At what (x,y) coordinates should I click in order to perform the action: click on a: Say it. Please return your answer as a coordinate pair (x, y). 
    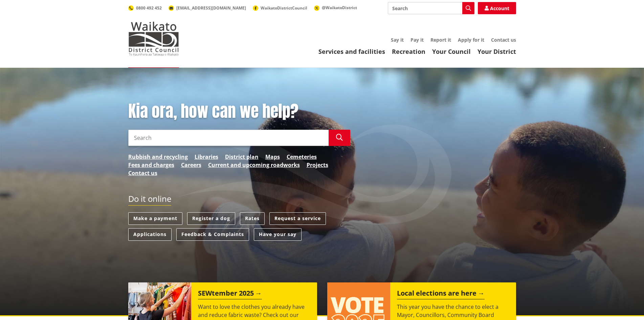
    Looking at the image, I should click on (398, 40).